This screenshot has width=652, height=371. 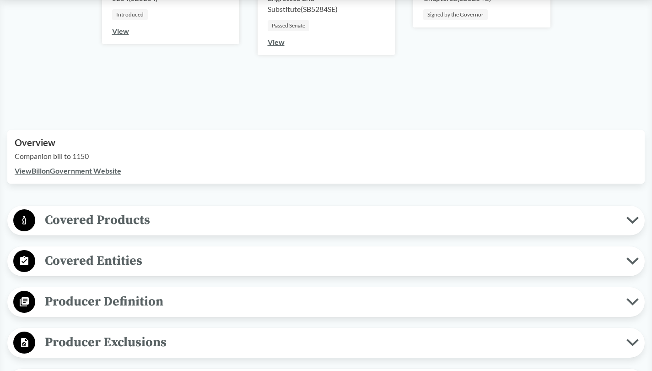 What do you see at coordinates (326, 156) in the screenshot?
I see `p: Companion bill to 1150` at bounding box center [326, 156].